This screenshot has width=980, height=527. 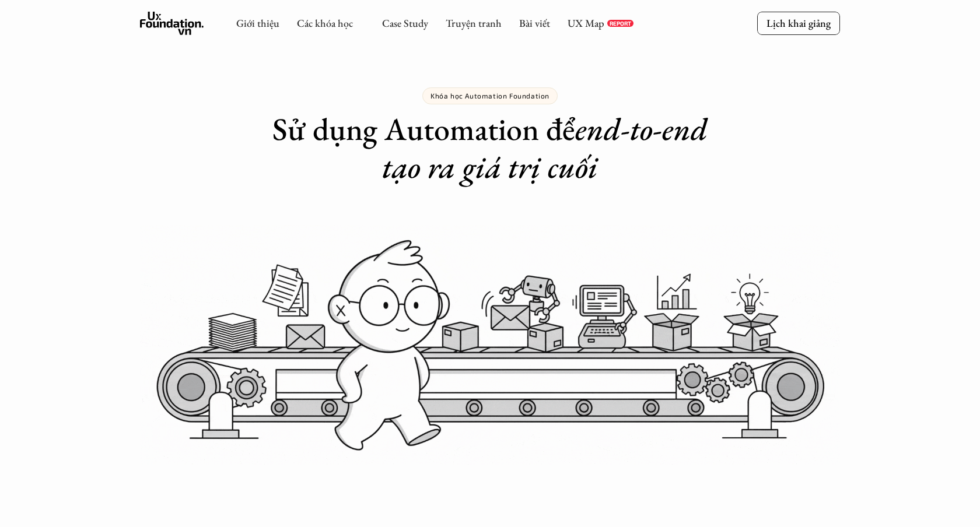 I want to click on a: REPORT, so click(x=620, y=23).